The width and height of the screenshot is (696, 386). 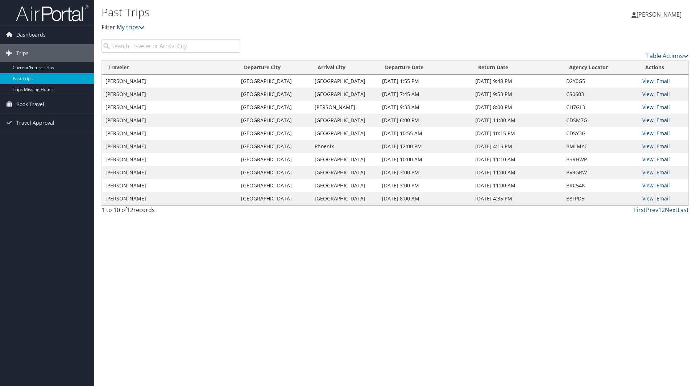 I want to click on td: CDSM7G, so click(x=601, y=120).